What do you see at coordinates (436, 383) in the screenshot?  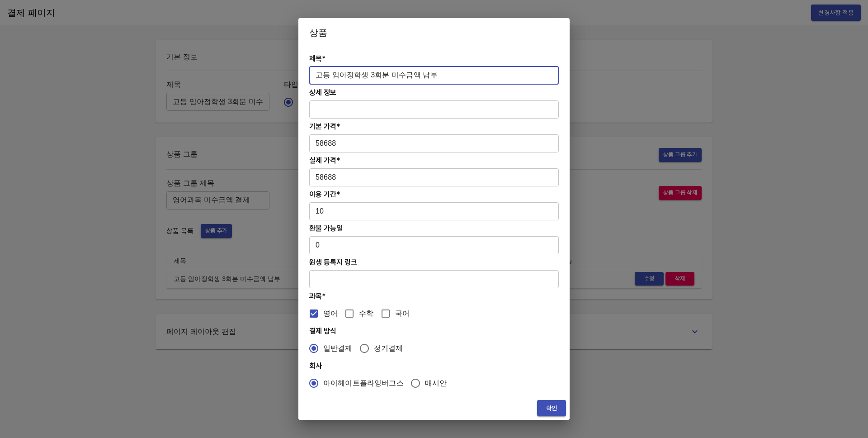 I see `span: 매시안` at bounding box center [436, 383].